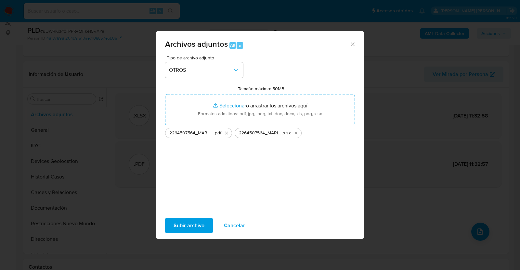  Describe the element at coordinates (189, 226) in the screenshot. I see `button: Subir archivo` at that location.